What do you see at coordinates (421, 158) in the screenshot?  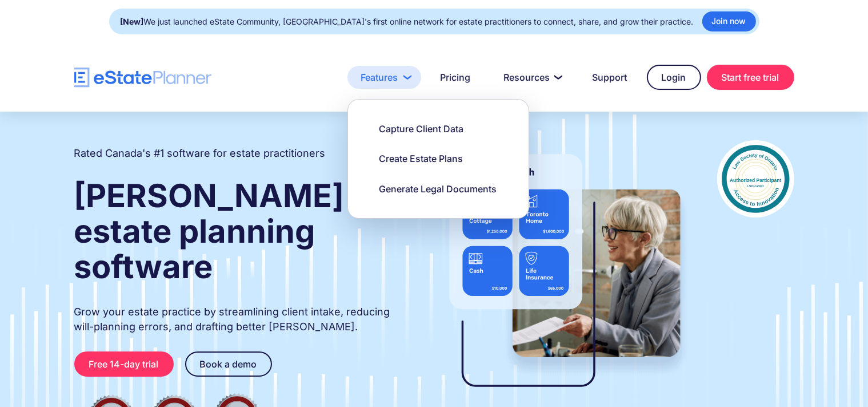 I see `a: Create Estate Plans` at bounding box center [421, 158].